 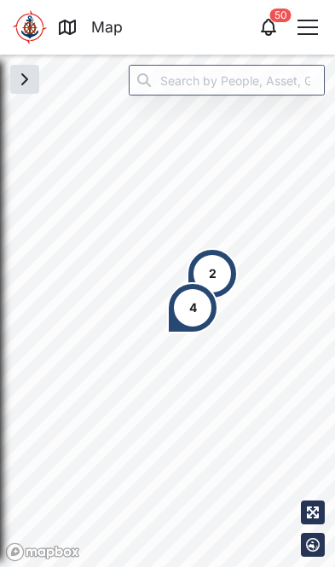 I want to click on div: 4, so click(x=193, y=308).